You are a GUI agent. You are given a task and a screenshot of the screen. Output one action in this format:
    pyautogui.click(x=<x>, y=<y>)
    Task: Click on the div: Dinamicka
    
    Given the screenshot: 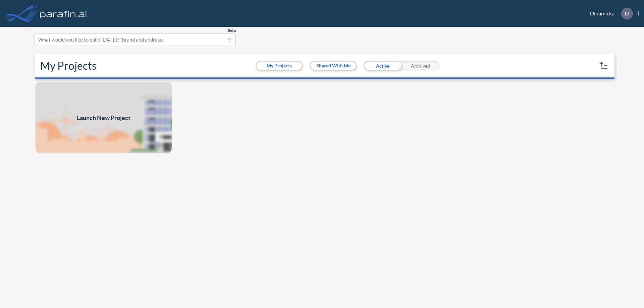 What is the action you would take?
    pyautogui.click(x=609, y=14)
    